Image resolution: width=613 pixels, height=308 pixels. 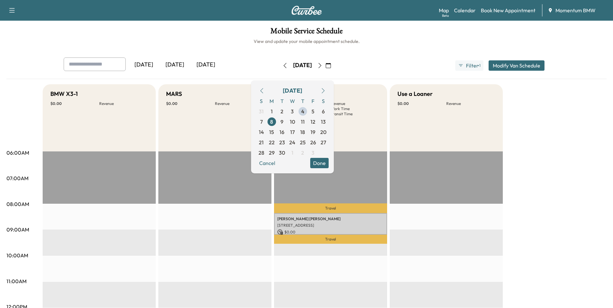 What do you see at coordinates (469, 66) in the screenshot?
I see `button: Filter●1` at bounding box center [469, 66].